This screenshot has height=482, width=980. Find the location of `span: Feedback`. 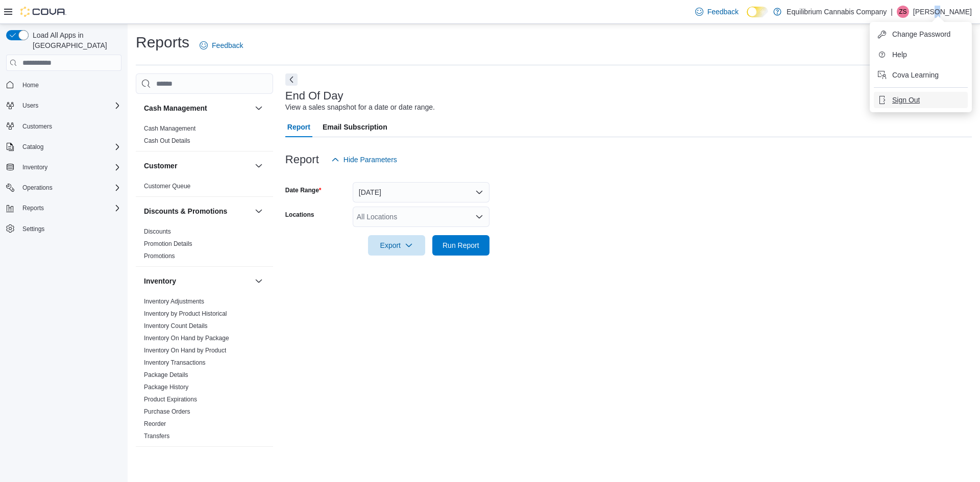

span: Feedback is located at coordinates (723, 12).